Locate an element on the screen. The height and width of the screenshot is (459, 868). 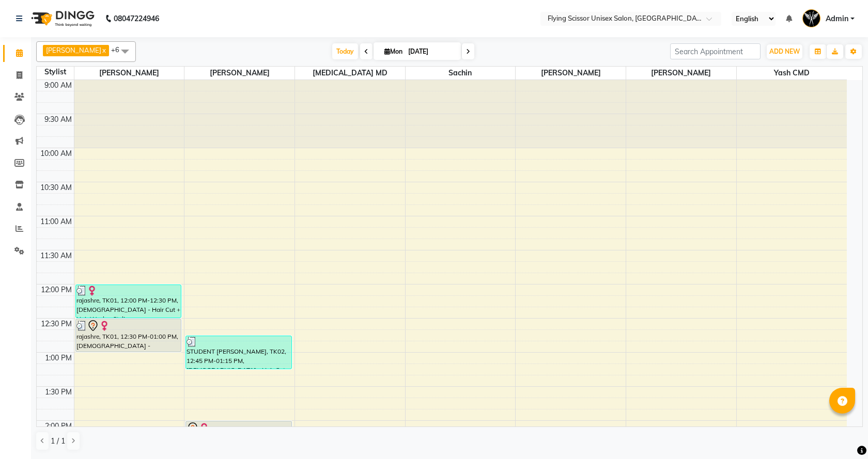
div: 10:30 AM is located at coordinates (56, 188).